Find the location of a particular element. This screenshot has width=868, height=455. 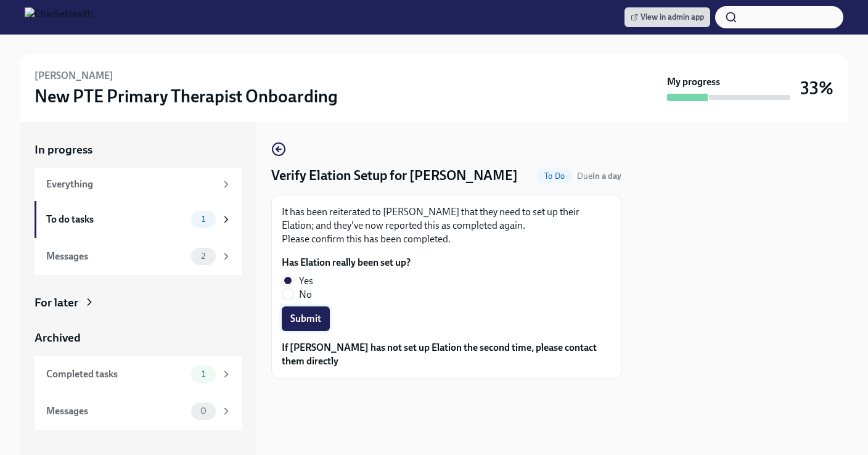

div: Archived is located at coordinates (138, 338).